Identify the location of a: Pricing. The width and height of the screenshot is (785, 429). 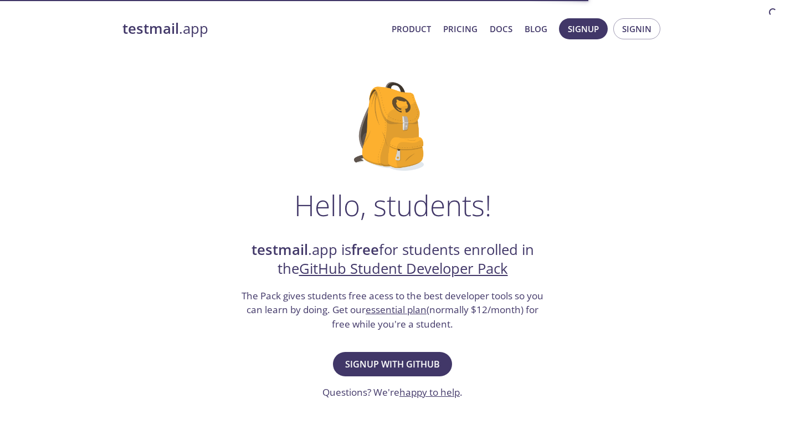
(461, 29).